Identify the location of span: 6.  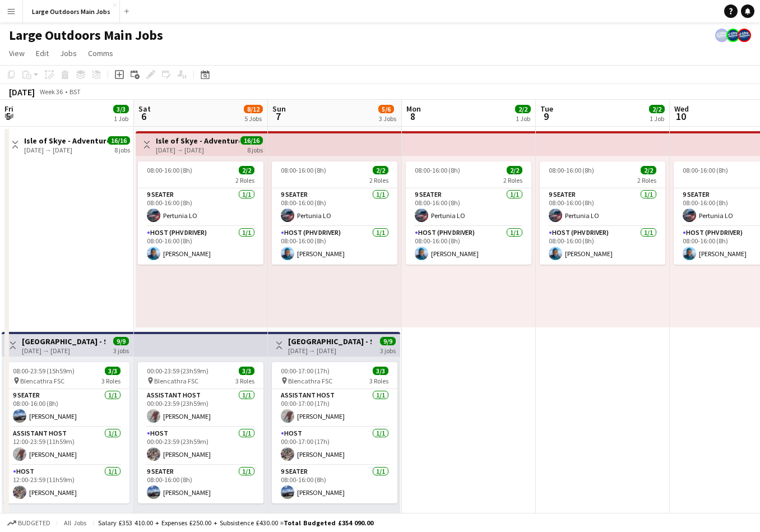
(144, 116).